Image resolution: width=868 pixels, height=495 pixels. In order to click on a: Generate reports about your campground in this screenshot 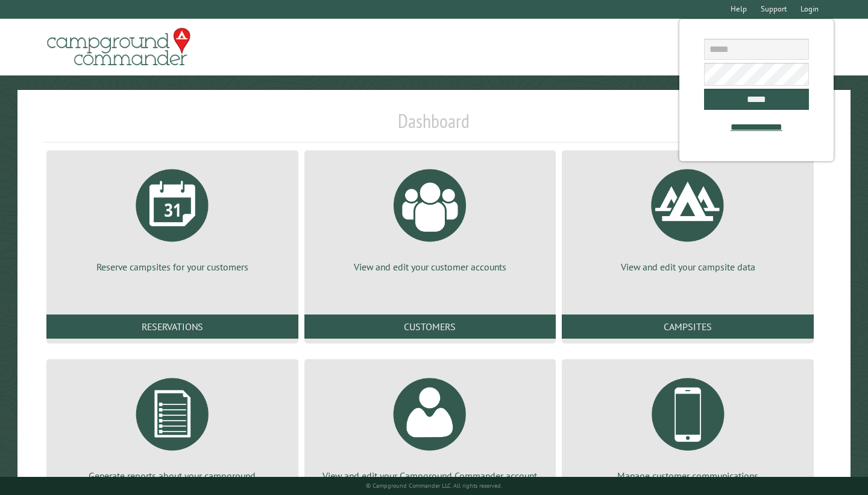, I will do `click(172, 426)`.